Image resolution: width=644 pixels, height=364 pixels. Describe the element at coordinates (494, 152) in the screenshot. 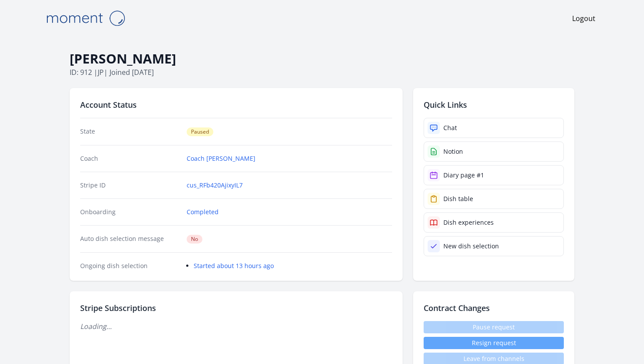

I see `a: Notion` at that location.